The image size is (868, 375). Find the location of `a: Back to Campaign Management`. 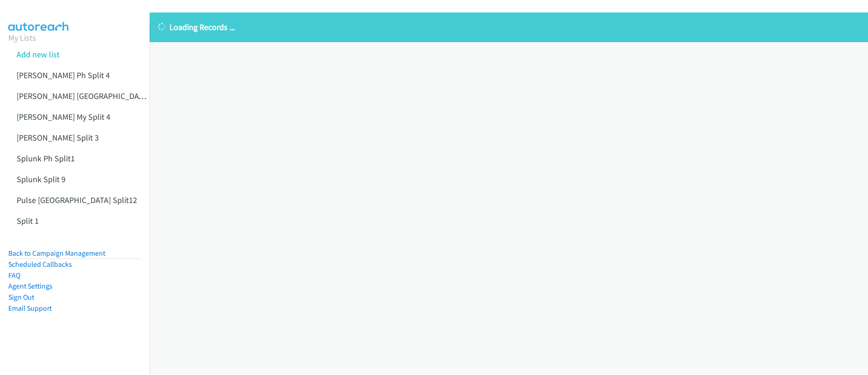

a: Back to Campaign Management is located at coordinates (57, 253).